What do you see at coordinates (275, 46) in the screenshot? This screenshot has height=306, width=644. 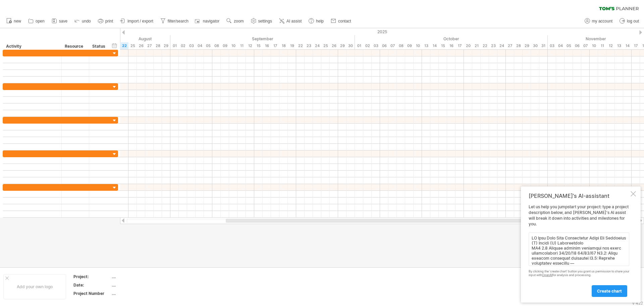 I see `div: Wednesday, 17 September 2025` at bounding box center [275, 46].